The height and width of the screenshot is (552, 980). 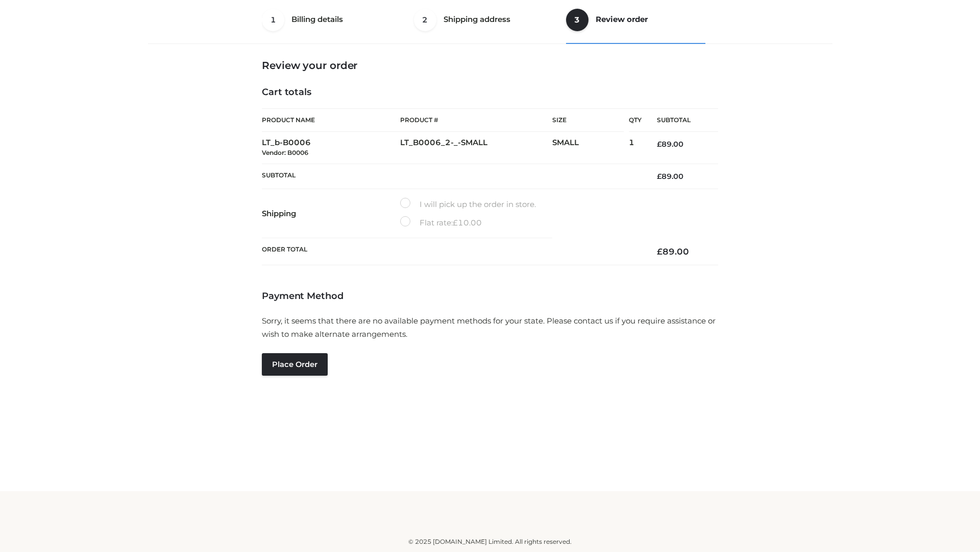 What do you see at coordinates (331, 214) in the screenshot?
I see `th: Shipping` at bounding box center [331, 214].